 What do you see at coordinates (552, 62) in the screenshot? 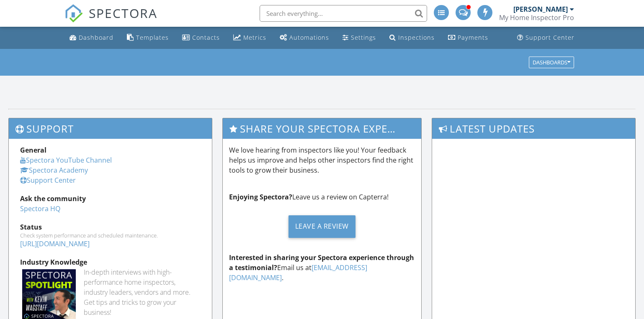
I see `button: Dashboards` at bounding box center [552, 62].